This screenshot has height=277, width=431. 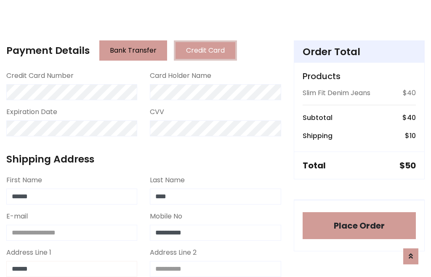 What do you see at coordinates (17, 216) in the screenshot?
I see `label: E-mail` at bounding box center [17, 216].